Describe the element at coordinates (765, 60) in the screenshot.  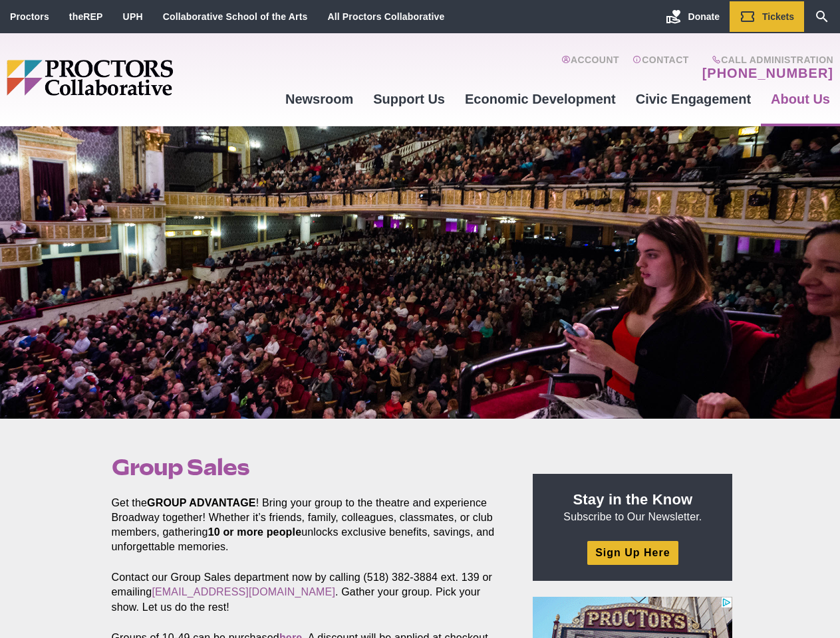
I see `span: Call Administration` at that location.